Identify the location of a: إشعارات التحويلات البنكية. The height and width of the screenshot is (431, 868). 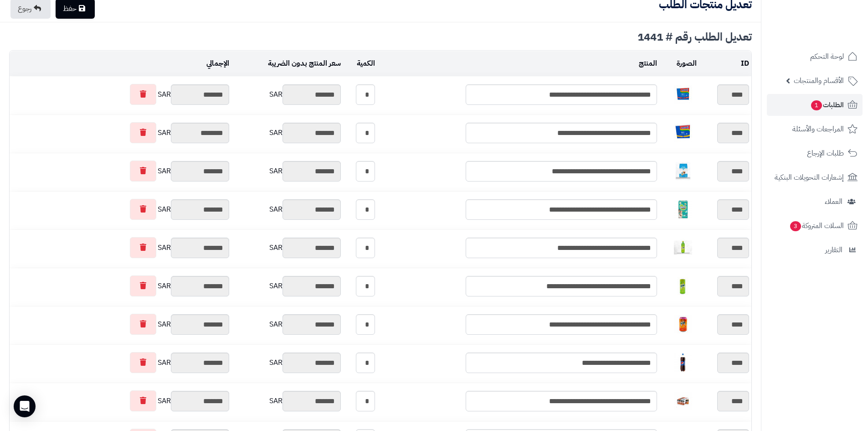
(815, 177).